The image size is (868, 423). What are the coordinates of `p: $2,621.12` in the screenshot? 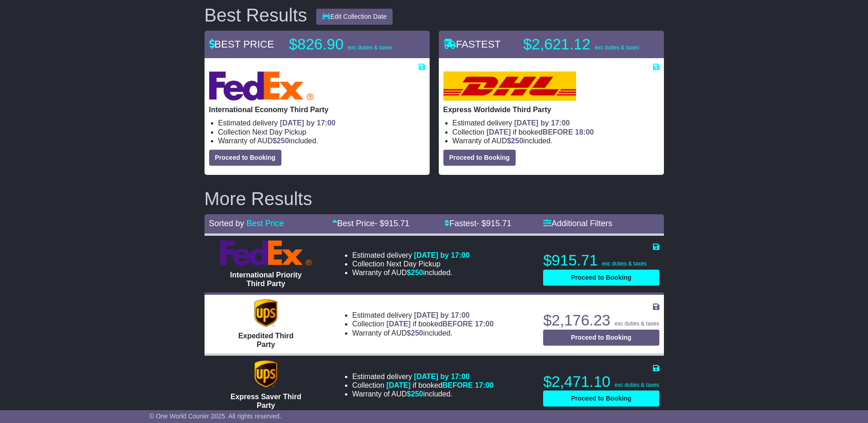 It's located at (581, 45).